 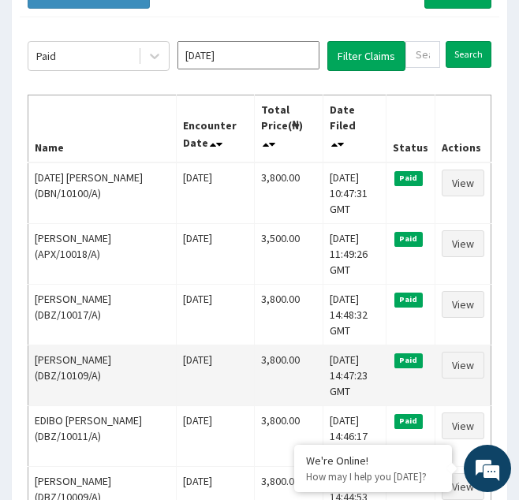 I want to click on input: Select Month and Year, so click(x=249, y=55).